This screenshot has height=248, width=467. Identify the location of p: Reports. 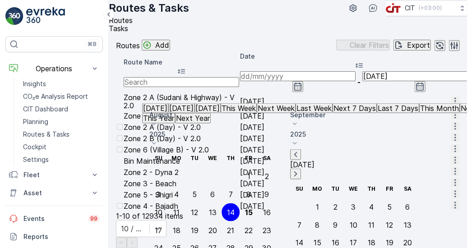
(61, 237).